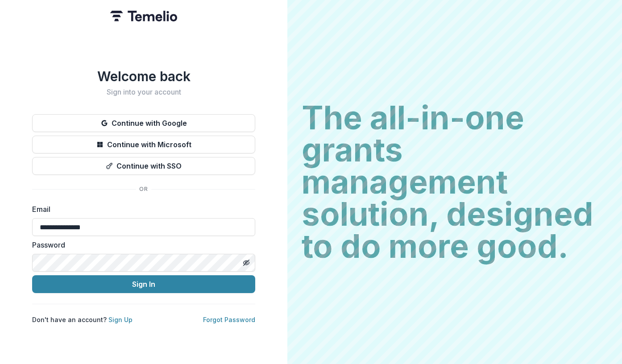 This screenshot has width=622, height=364. I want to click on label: Password, so click(141, 245).